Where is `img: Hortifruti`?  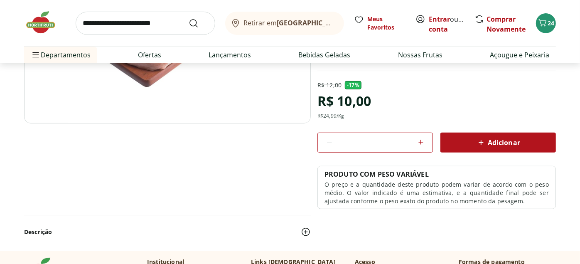 img: Hortifruti is located at coordinates (45, 22).